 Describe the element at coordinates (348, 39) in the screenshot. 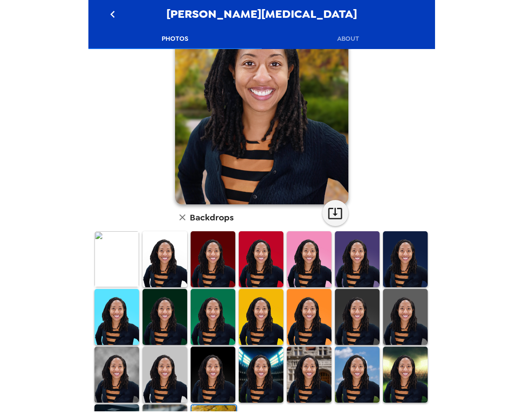

I see `button: About` at that location.